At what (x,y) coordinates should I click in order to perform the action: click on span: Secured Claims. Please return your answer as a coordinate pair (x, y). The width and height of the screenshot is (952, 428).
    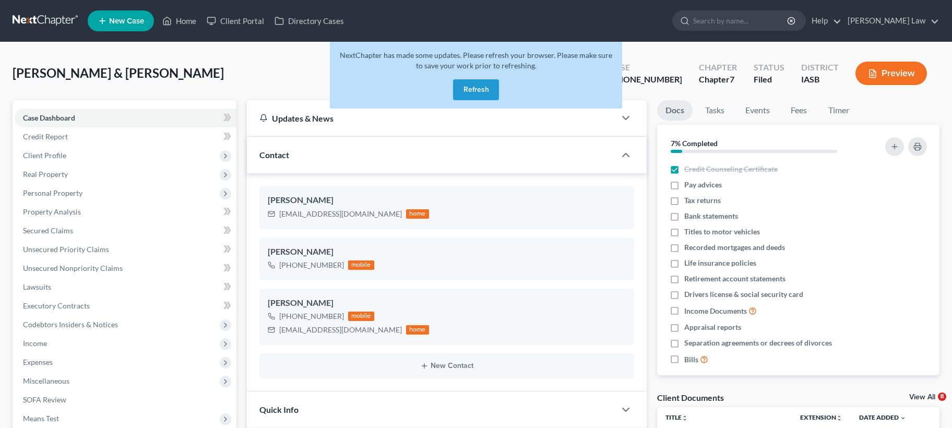
    Looking at the image, I should click on (48, 230).